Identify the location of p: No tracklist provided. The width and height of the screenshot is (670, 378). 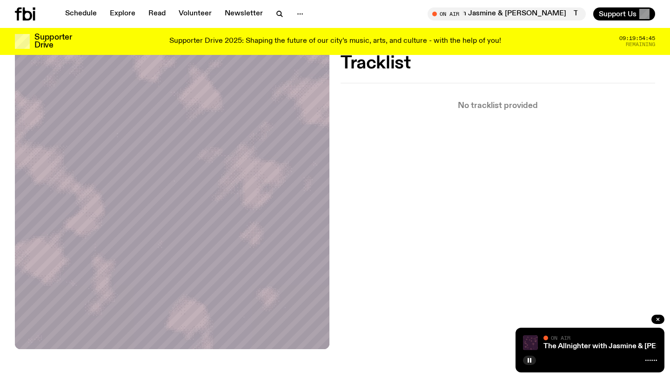
(498, 106).